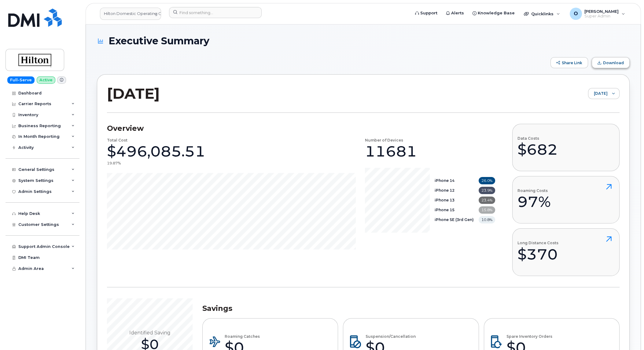 Image resolution: width=644 pixels, height=350 pixels. What do you see at coordinates (444, 210) in the screenshot?
I see `b: iPhone 15` at bounding box center [444, 210].